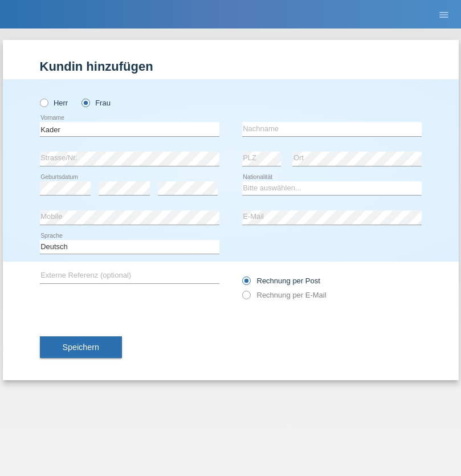 The width and height of the screenshot is (461, 476). What do you see at coordinates (231, 66) in the screenshot?
I see `h1: Kundin hinzufügen` at bounding box center [231, 66].